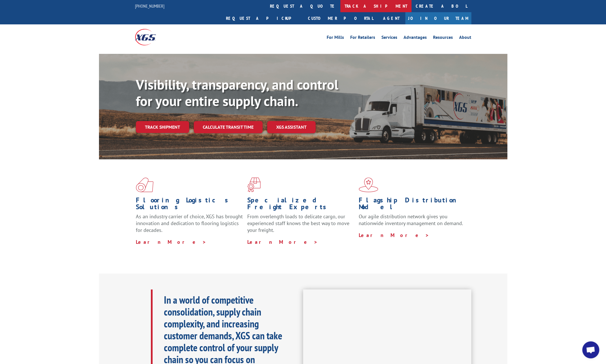 The width and height of the screenshot is (606, 364). What do you see at coordinates (368, 185) in the screenshot?
I see `img: xgs-icon-flagship-distribution-model-red` at bounding box center [368, 185].